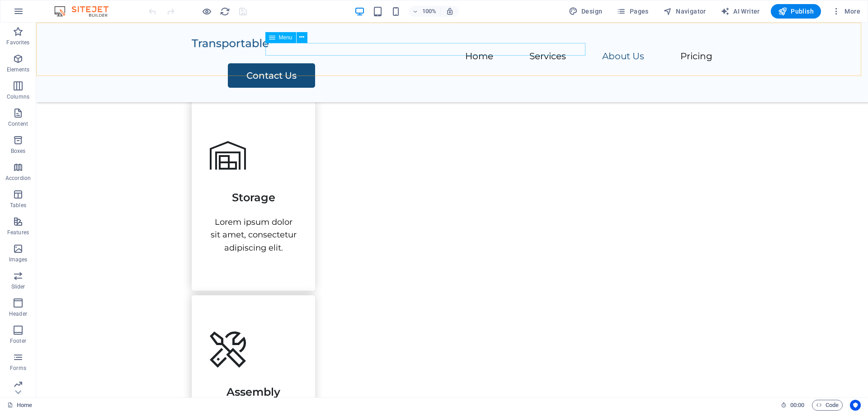 This screenshot has width=868, height=412. What do you see at coordinates (450, 11) in the screenshot?
I see `i: On resize automatically adjust zoom level to fit chosen device.` at bounding box center [450, 11].